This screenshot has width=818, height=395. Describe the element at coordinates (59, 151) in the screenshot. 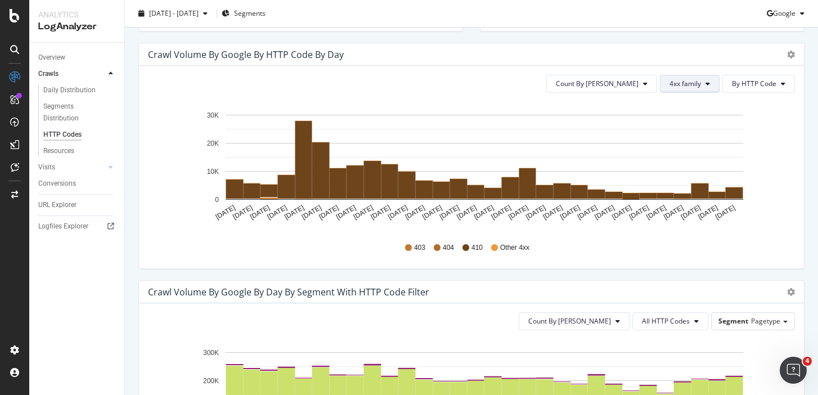

I see `div: Resources` at that location.